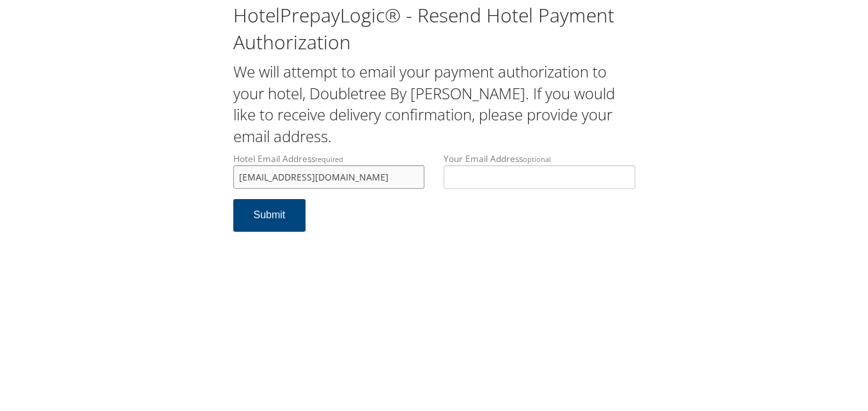 Image resolution: width=868 pixels, height=411 pixels. Describe the element at coordinates (540, 176) in the screenshot. I see `input: Your Email Addressoptional` at that location.